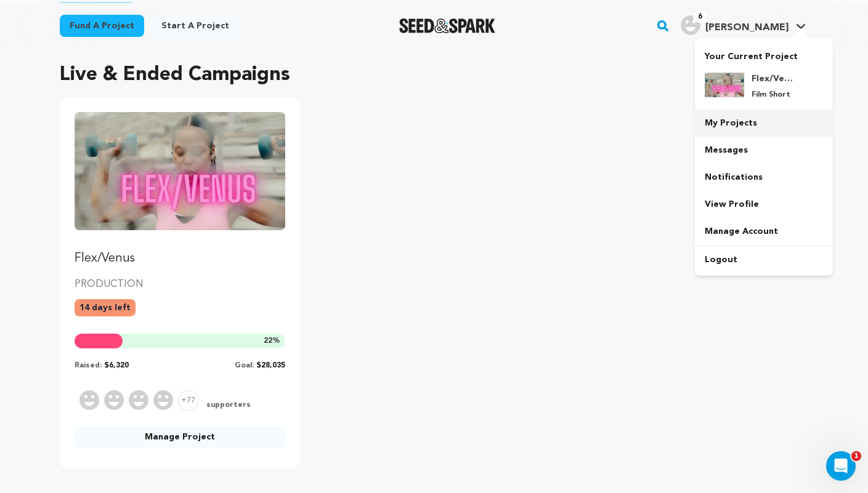  I want to click on p: Flex/Venus, so click(180, 258).